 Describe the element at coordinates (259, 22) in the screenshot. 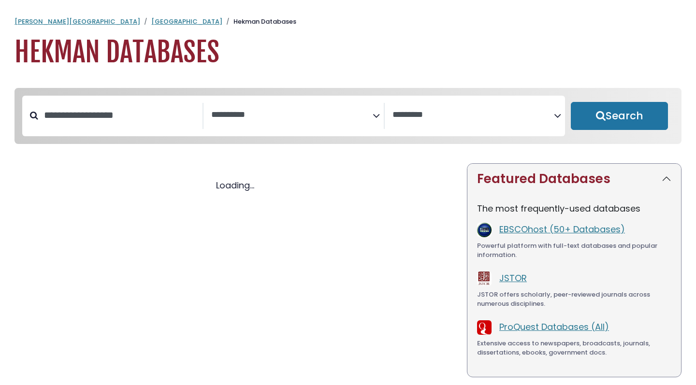

I see `li: Hekman Databases` at that location.